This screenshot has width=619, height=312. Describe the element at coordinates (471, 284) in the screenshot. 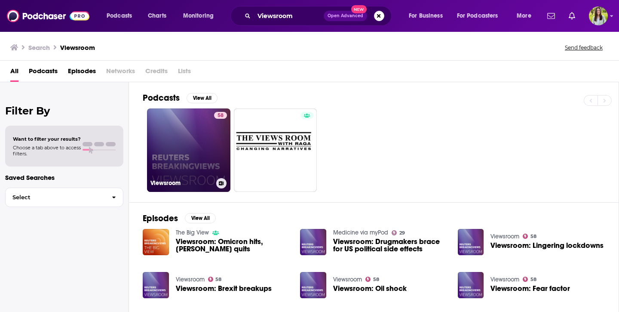

I see `img: Viewsroom: Fear factor` at that location.